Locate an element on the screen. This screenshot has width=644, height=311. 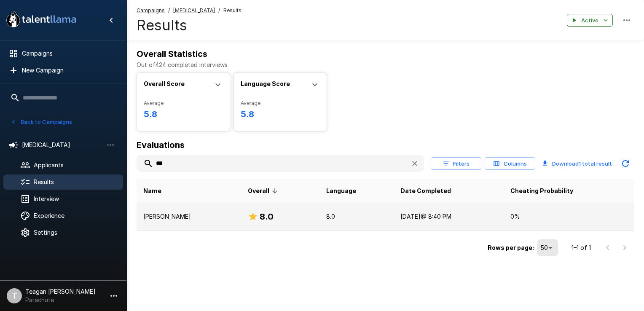
b: Overall Statistics is located at coordinates (172, 54).